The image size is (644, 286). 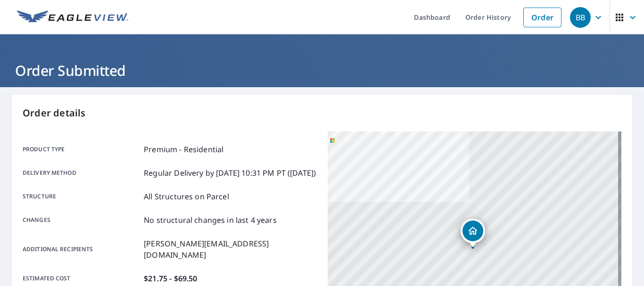 What do you see at coordinates (322, 113) in the screenshot?
I see `p: Order details` at bounding box center [322, 113].